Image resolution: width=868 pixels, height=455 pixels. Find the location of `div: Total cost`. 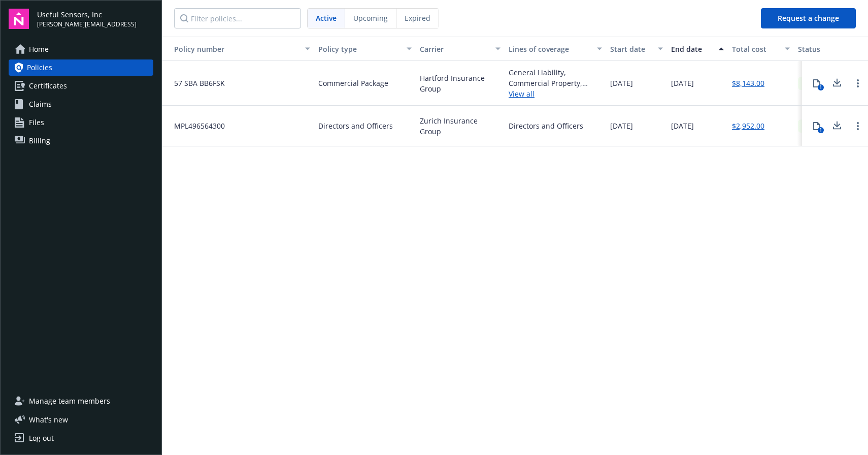

div: Total cost is located at coordinates (755, 49).